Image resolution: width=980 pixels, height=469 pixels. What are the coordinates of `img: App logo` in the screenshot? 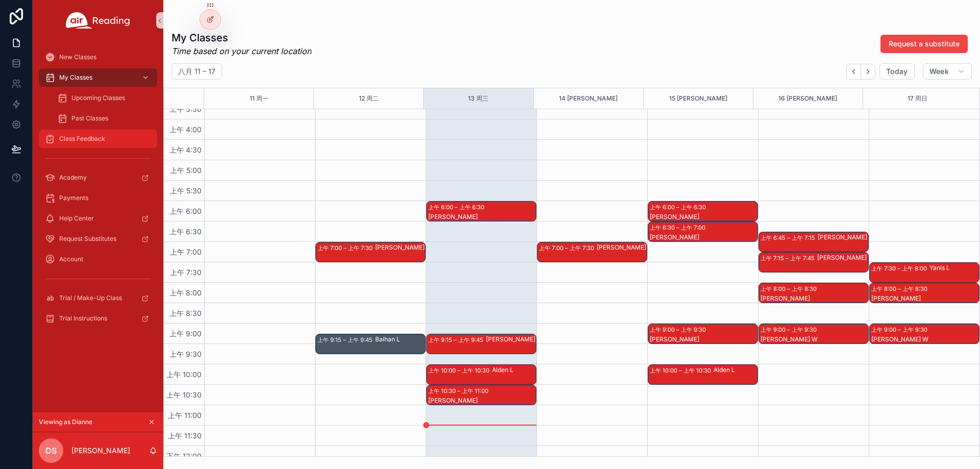 It's located at (98, 21).